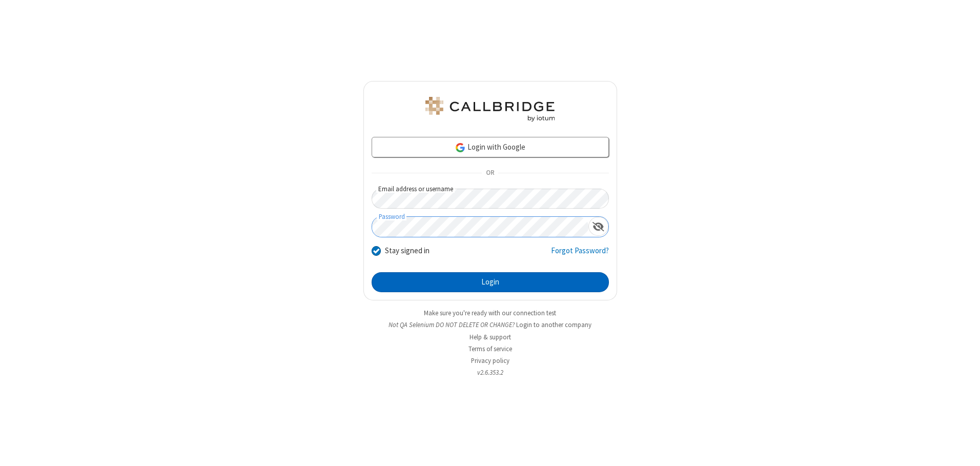 This screenshot has height=466, width=980. Describe the element at coordinates (490, 372) in the screenshot. I see `li: v2.6.353.2` at that location.